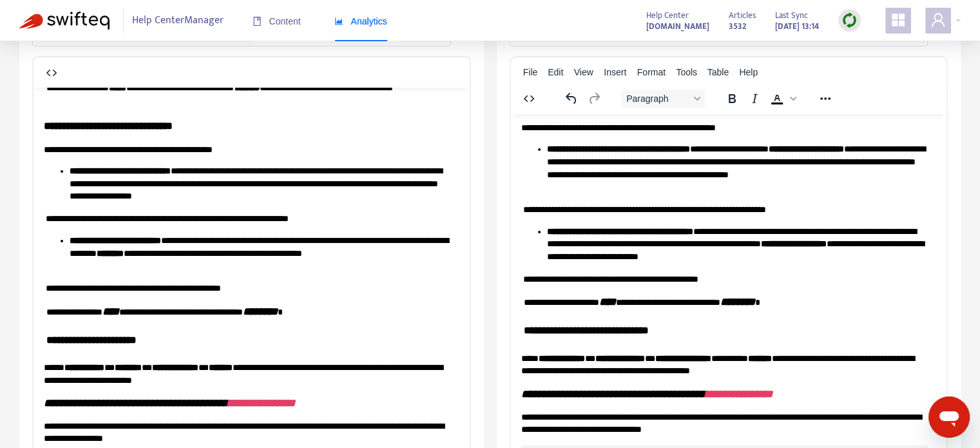  Describe the element at coordinates (668, 16) in the screenshot. I see `span: Help Center` at that location.